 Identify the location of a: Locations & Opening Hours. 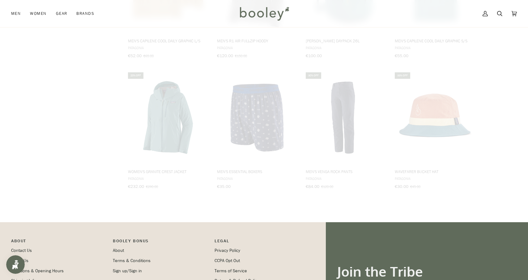
(37, 271).